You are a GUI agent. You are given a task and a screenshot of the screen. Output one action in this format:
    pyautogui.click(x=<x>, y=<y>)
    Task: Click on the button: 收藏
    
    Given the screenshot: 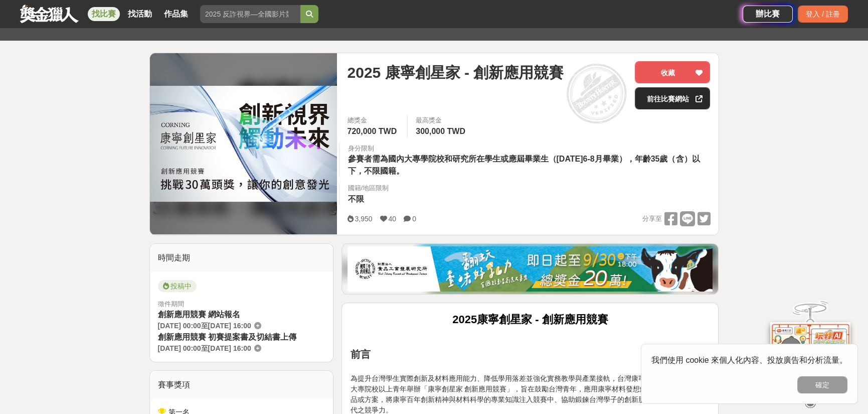 What is the action you would take?
    pyautogui.click(x=672, y=73)
    